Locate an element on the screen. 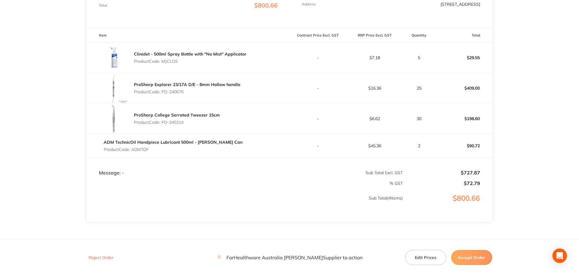  a: ProSharp Explorer 23/17A D/E - 8mm Hollow handle is located at coordinates (187, 85).